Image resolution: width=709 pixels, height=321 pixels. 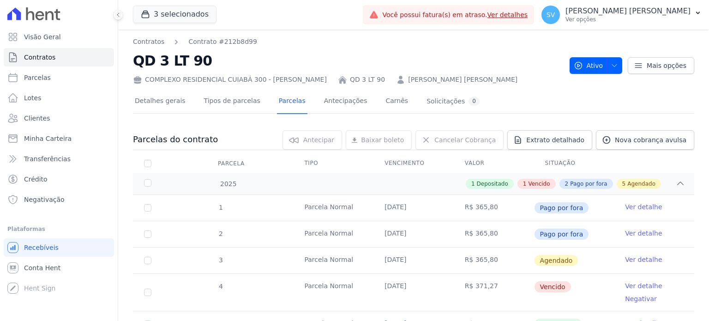 I want to click on a: Recebíveis, so click(x=59, y=248).